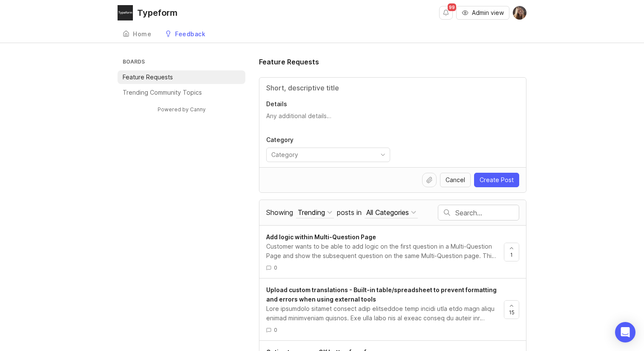 This screenshot has width=644, height=351. What do you see at coordinates (289, 62) in the screenshot?
I see `h1: Feature Requests` at bounding box center [289, 62].